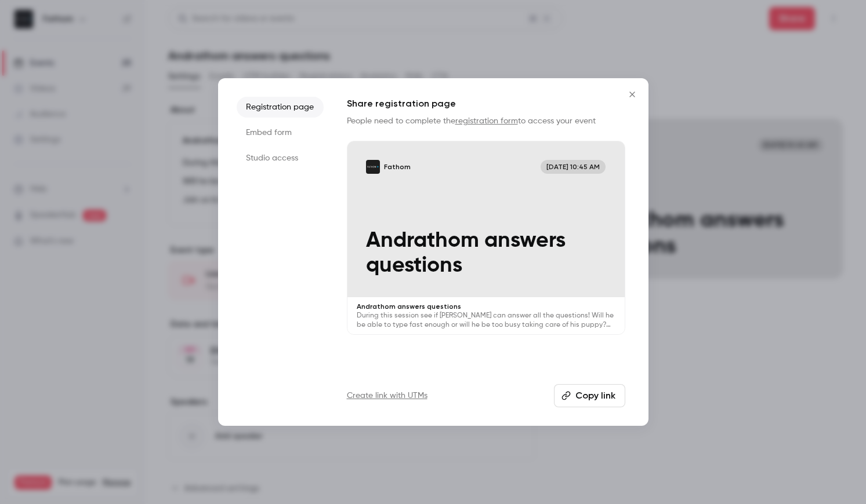  I want to click on button: Close, so click(632, 94).